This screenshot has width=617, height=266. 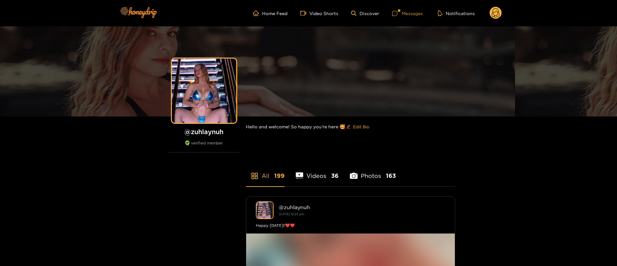 What do you see at coordinates (270, 13) in the screenshot?
I see `a: Home Feed` at bounding box center [270, 13].